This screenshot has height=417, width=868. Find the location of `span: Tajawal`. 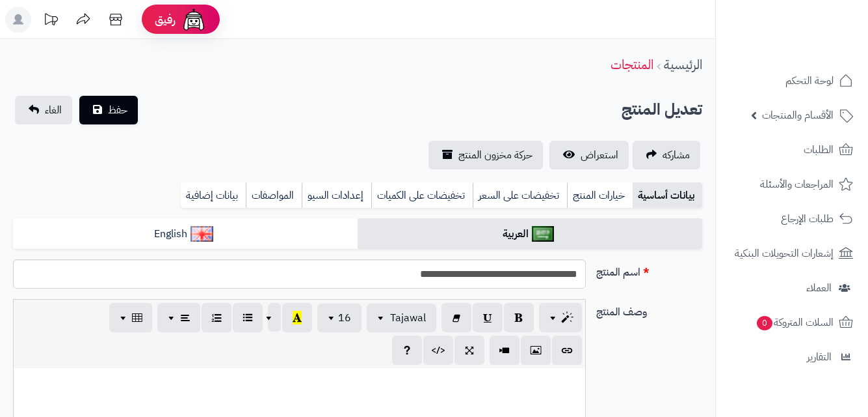

span: Tajawal is located at coordinates (408, 318).